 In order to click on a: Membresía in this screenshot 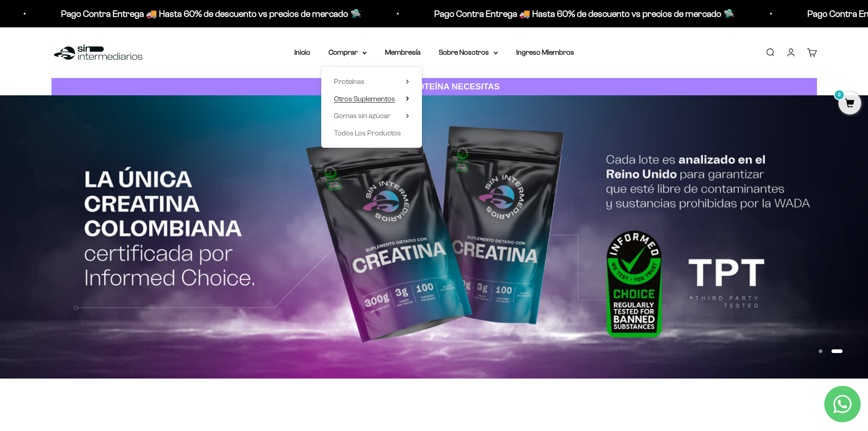, I will do `click(403, 52)`.